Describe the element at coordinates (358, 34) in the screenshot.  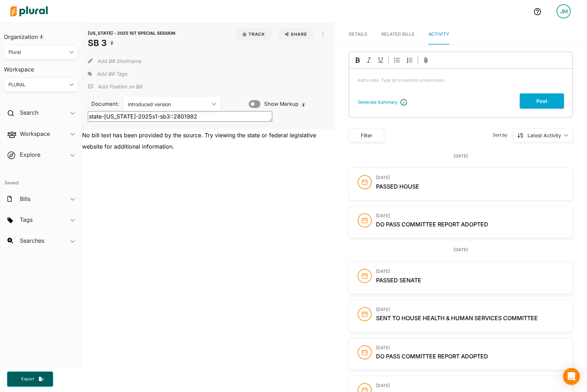
I see `span: Details` at that location.